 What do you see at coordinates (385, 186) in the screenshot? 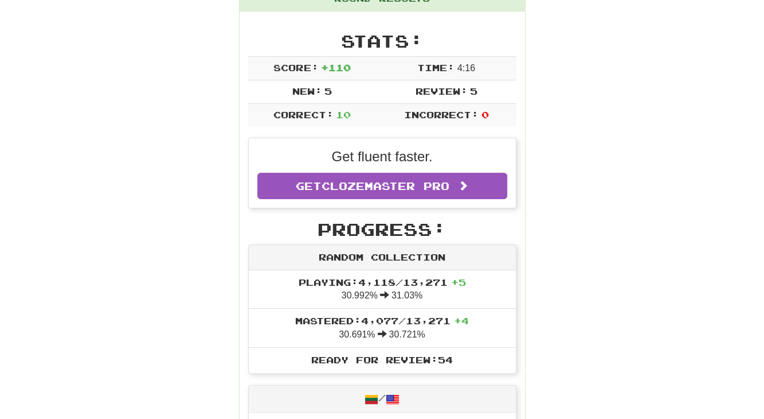
I see `span: Clozemaster Pro` at bounding box center [385, 186].